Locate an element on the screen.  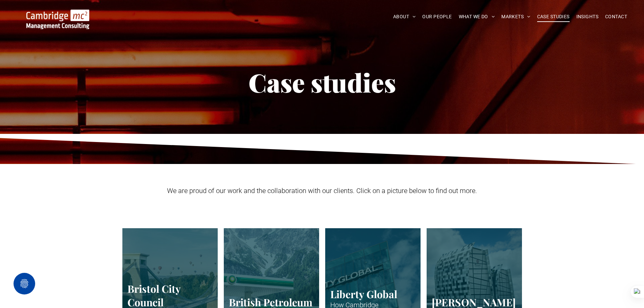
a: ABOUT is located at coordinates (404, 16).